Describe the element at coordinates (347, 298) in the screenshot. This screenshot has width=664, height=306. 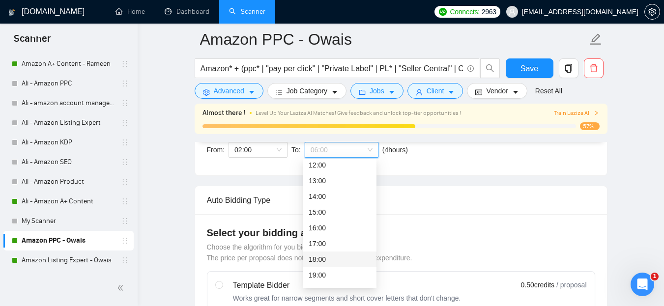
I see `div: Works great for narrow segments and short cover letters that don't change.` at that location.